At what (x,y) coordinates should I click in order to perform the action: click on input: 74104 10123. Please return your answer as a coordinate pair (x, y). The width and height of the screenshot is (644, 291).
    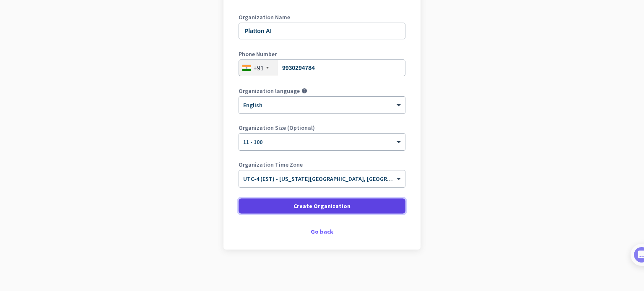
    Looking at the image, I should click on (322, 68).